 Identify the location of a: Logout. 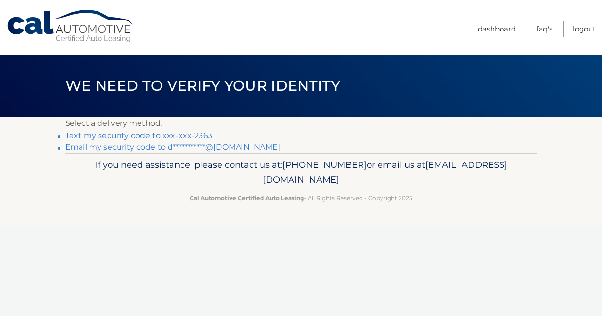
(584, 29).